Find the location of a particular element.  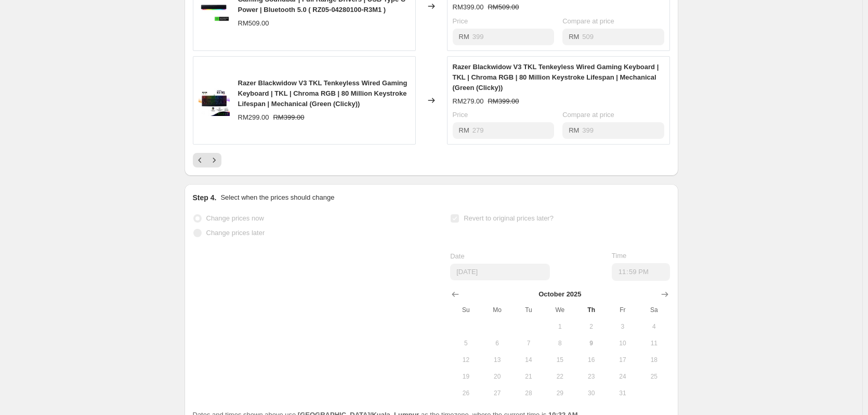

button: Wednesday October 22 2025 is located at coordinates (559, 377).